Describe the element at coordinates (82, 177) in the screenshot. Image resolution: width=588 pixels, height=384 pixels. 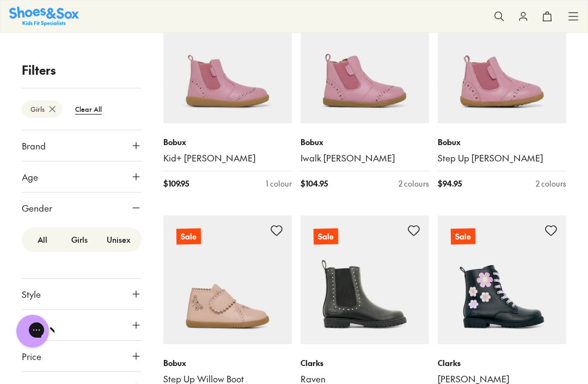
I see `button: Age` at that location.